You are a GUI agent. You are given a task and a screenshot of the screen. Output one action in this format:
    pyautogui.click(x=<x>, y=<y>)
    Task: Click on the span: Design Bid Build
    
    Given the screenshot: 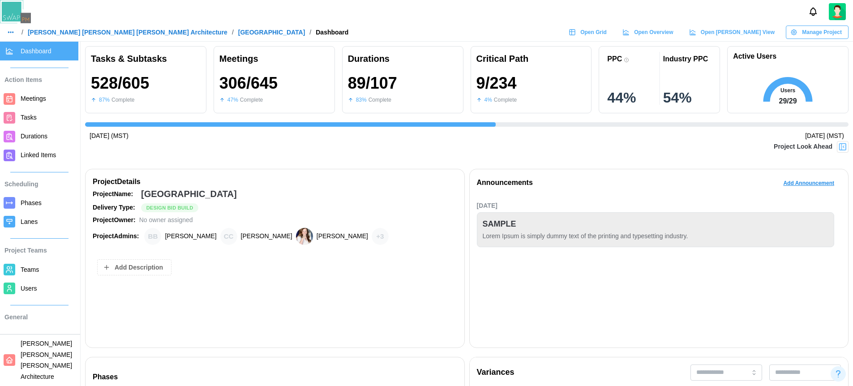 What is the action you would take?
    pyautogui.click(x=170, y=208)
    